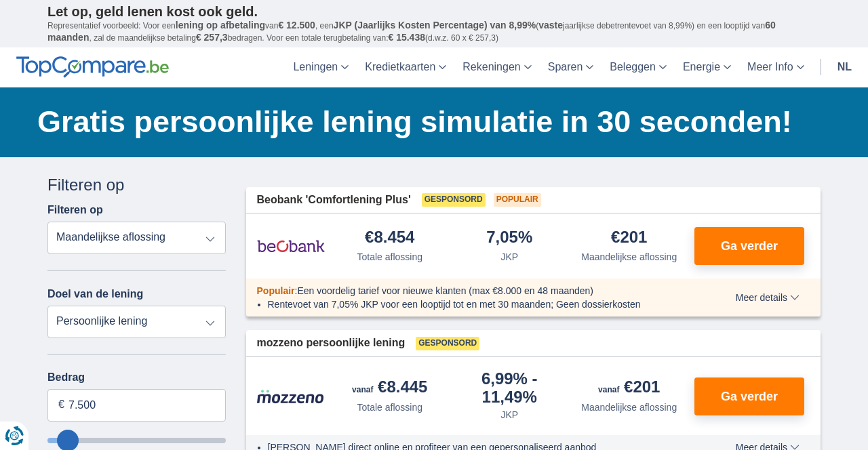  I want to click on span: Een voordelig tarief voor nieuwe klanten (max €8.000 en 48 maanden), so click(445, 290).